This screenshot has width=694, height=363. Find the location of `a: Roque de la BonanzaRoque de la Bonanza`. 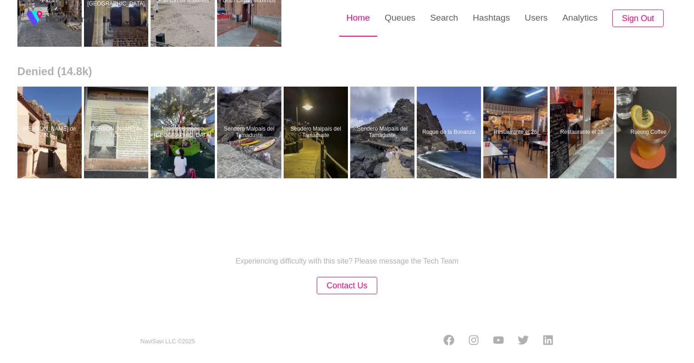

a: Roque de la BonanzaRoque de la Bonanza is located at coordinates (450, 133).